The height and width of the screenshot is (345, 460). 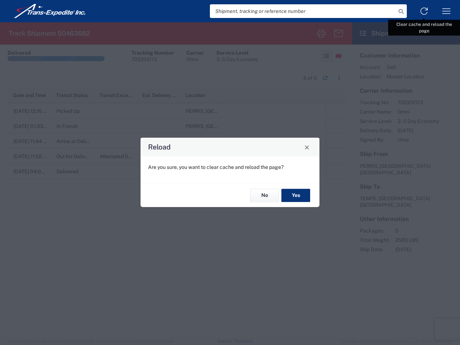 What do you see at coordinates (159, 147) in the screenshot?
I see `h4: Reload` at bounding box center [159, 147].